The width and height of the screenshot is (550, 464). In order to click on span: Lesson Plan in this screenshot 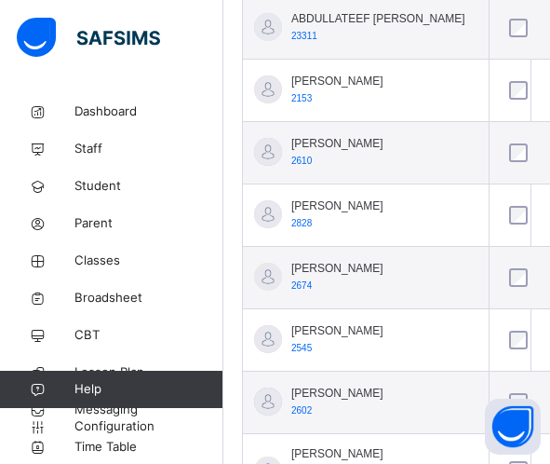, I will do `click(149, 372)`.